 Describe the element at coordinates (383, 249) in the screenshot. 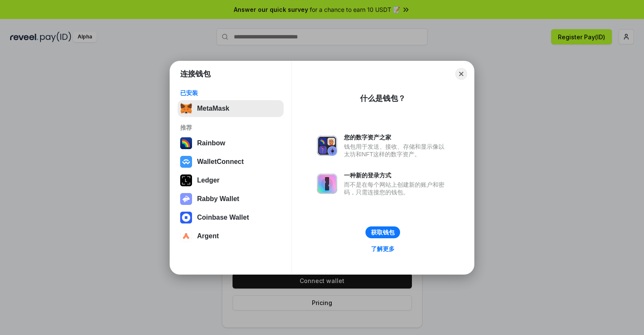

I see `a: 了解更多` at that location.